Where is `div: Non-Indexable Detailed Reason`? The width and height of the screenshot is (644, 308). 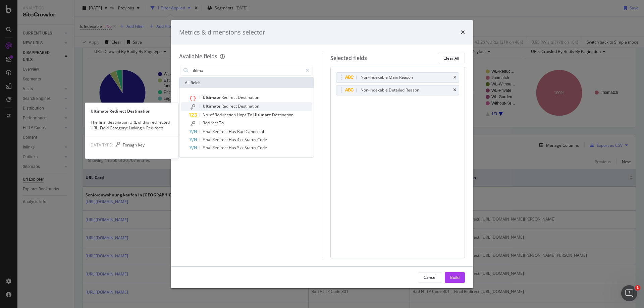
div: Non-Indexable Detailed Reason is located at coordinates (390, 90).